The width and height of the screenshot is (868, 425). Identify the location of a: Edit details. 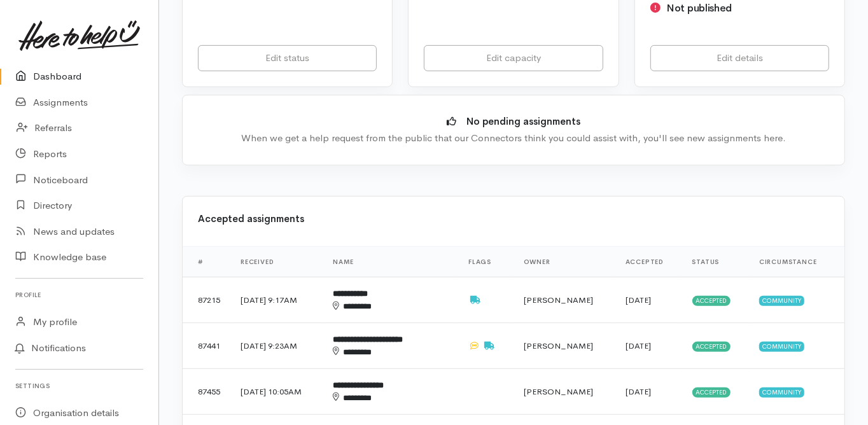
(740, 58).